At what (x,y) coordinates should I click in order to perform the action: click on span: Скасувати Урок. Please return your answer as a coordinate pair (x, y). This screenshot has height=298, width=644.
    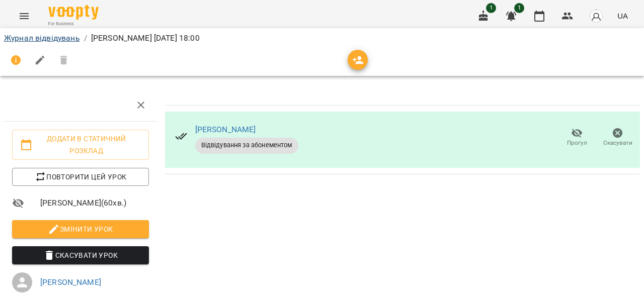
    Looking at the image, I should click on (81, 255).